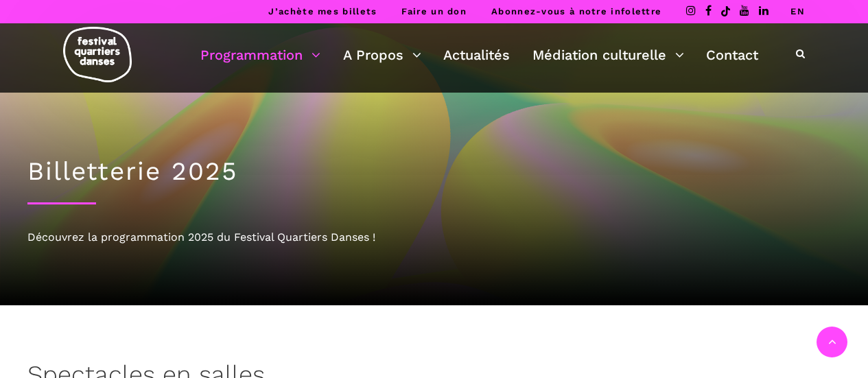 The width and height of the screenshot is (868, 378). Describe the element at coordinates (476, 55) in the screenshot. I see `a: Actualités` at that location.